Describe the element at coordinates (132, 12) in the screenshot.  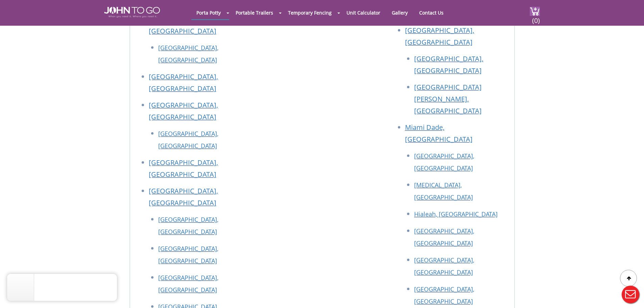
I see `img: JOHN to go` at that location.